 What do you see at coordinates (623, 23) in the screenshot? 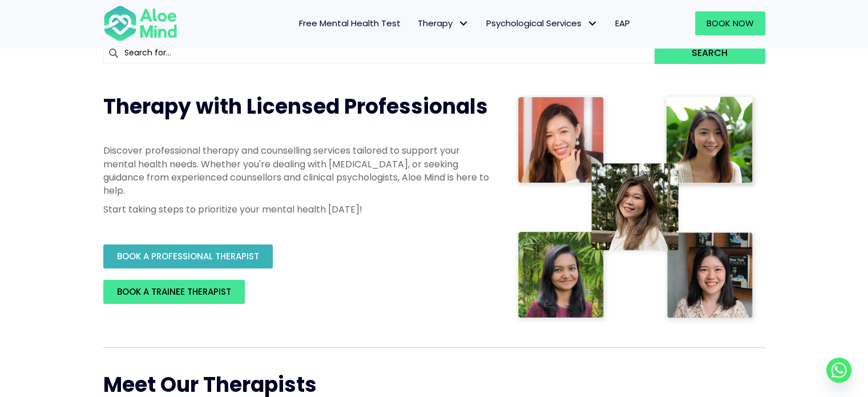
I see `a: EAP` at bounding box center [623, 23].